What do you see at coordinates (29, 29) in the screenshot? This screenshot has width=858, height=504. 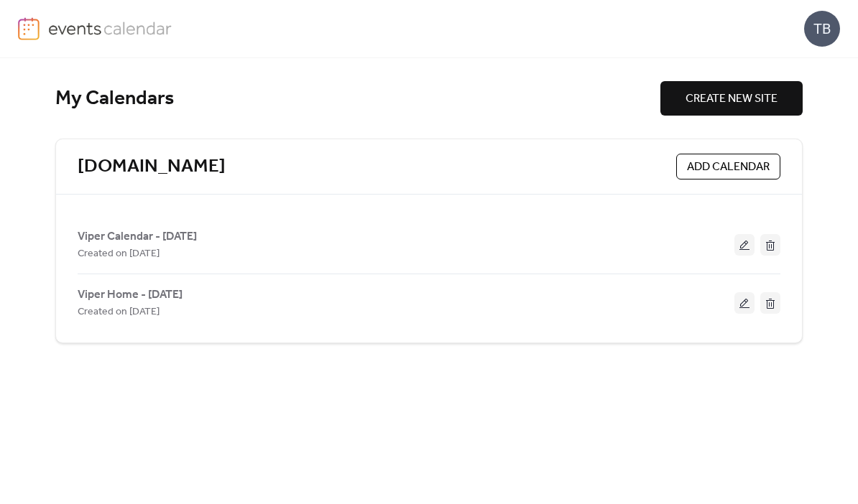 I see `img: logo` at bounding box center [29, 29].